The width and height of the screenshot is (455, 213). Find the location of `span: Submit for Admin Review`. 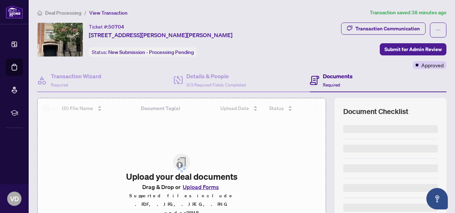

span: Submit for Admin Review is located at coordinates (413, 49).